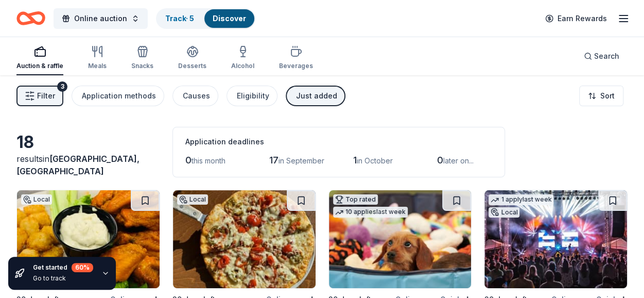 Image resolution: width=644 pixels, height=298 pixels. I want to click on button: Eligibility, so click(252, 96).